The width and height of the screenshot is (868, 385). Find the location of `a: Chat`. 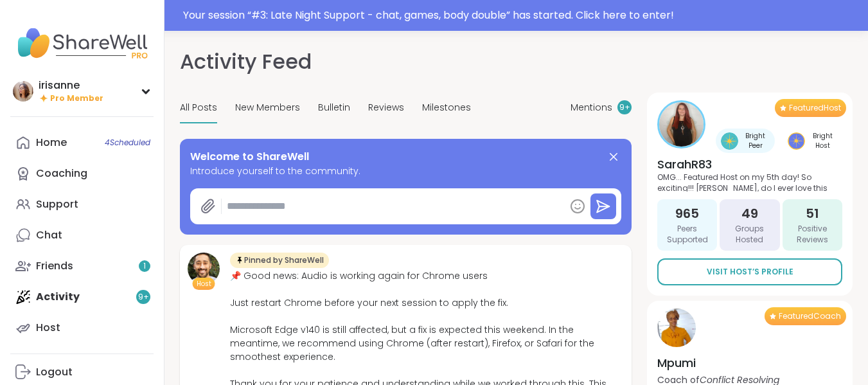

a: Chat is located at coordinates (81, 235).